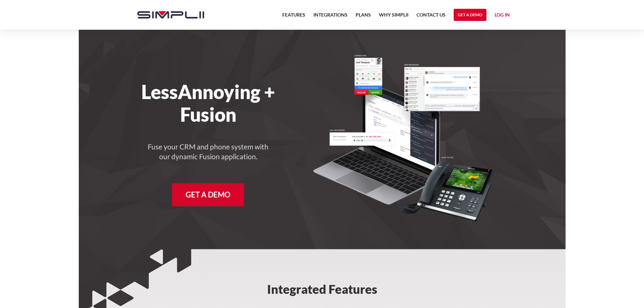 This screenshot has height=308, width=644. Describe the element at coordinates (330, 17) in the screenshot. I see `a: Integrations` at that location.